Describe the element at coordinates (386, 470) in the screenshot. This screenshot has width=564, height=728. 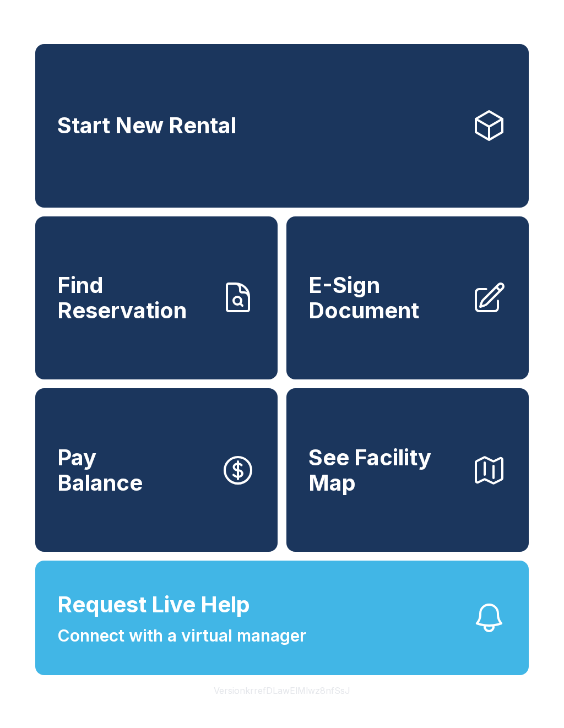
I see `span: See Facility Map` at that location.